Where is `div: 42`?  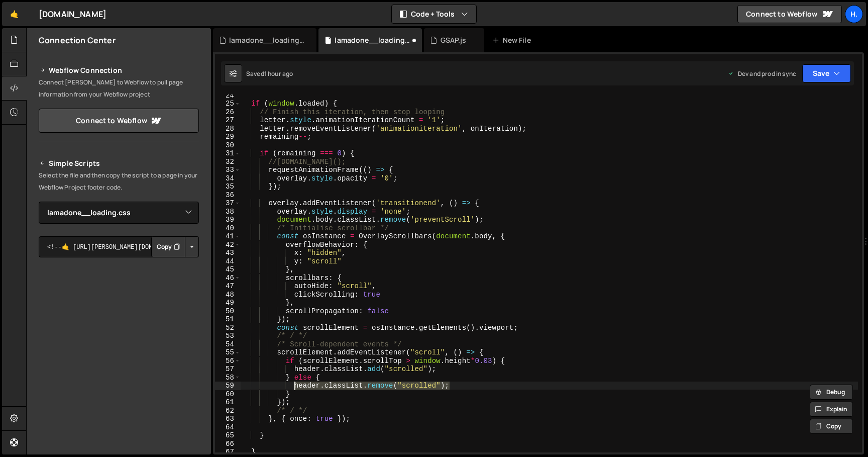 div: 42 is located at coordinates (228, 245).